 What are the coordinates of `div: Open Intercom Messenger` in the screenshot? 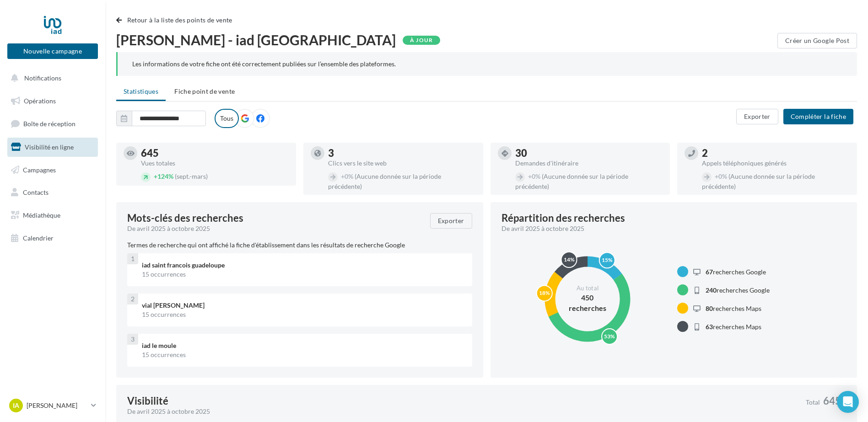 It's located at (847, 402).